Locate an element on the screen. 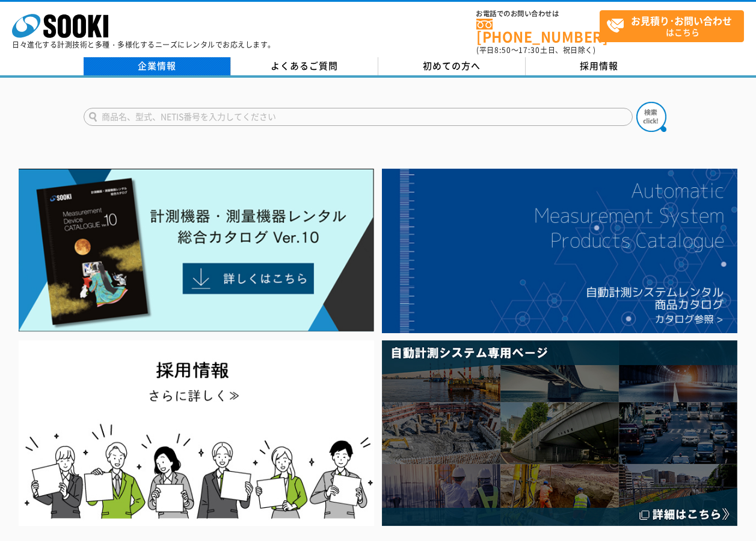 Image resolution: width=756 pixels, height=541 pixels. img: SOOKI recruit is located at coordinates (196, 432).